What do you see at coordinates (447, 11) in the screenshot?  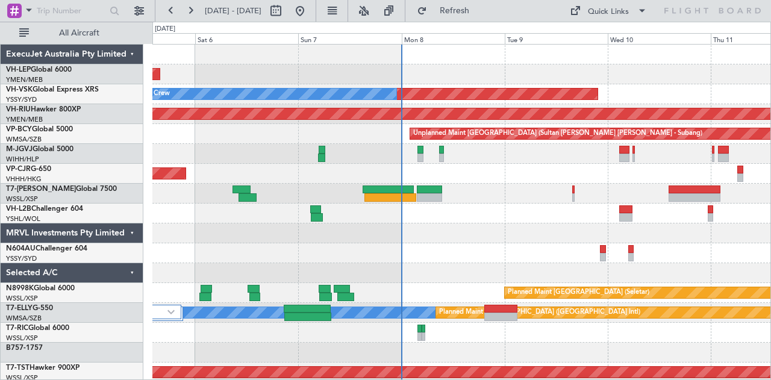 I see `button: Refresh` at bounding box center [447, 11].